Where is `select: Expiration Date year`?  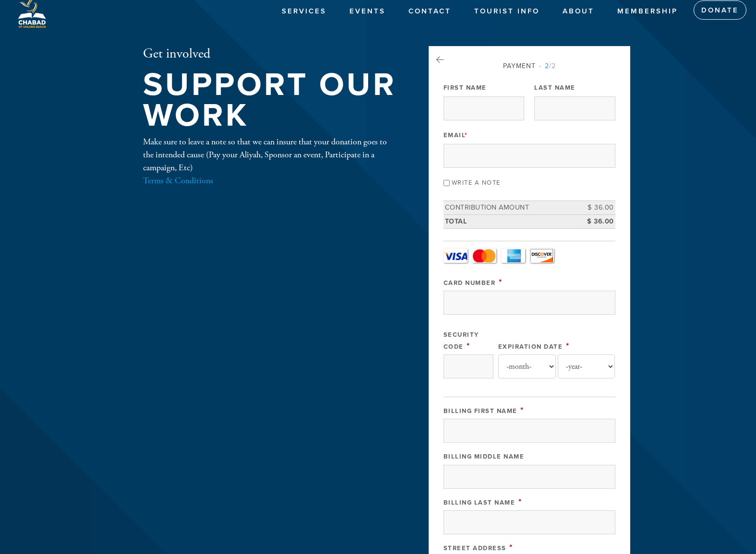 select: Expiration Date year is located at coordinates (587, 366).